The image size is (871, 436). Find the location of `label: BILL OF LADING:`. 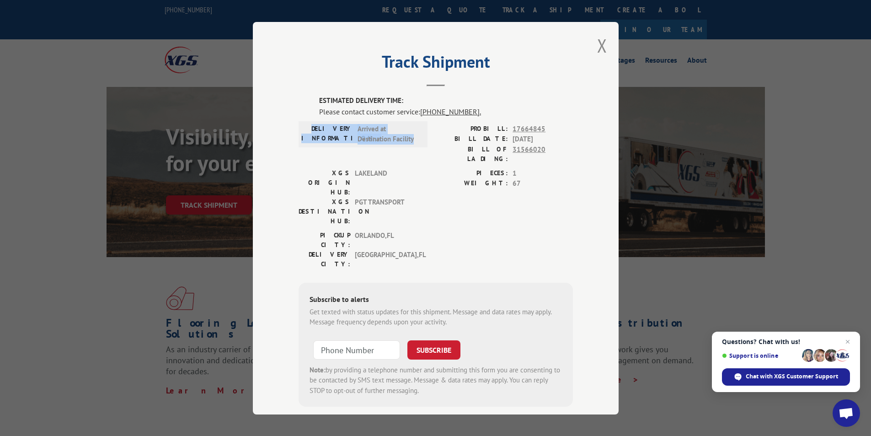

label: BILL OF LADING: is located at coordinates (472, 154).